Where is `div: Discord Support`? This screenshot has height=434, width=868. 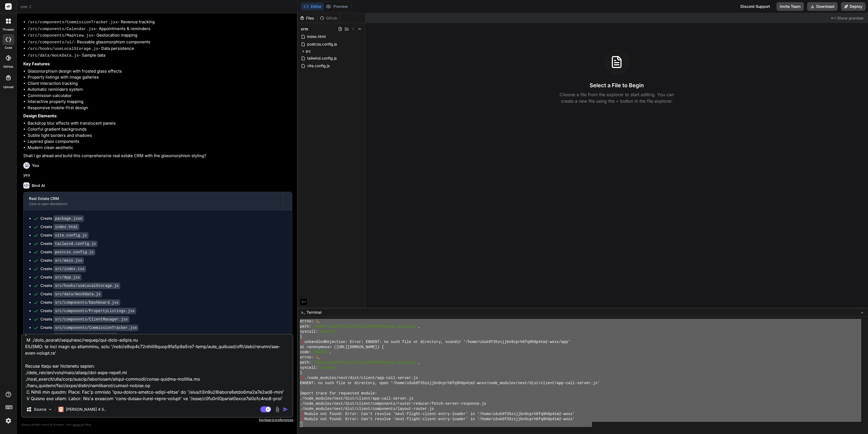
div: Discord Support is located at coordinates (755, 6).